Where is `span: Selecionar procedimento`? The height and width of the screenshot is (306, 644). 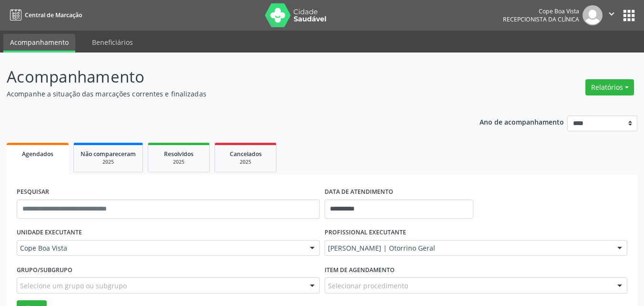
span: Selecionar procedimento is located at coordinates (368, 286).